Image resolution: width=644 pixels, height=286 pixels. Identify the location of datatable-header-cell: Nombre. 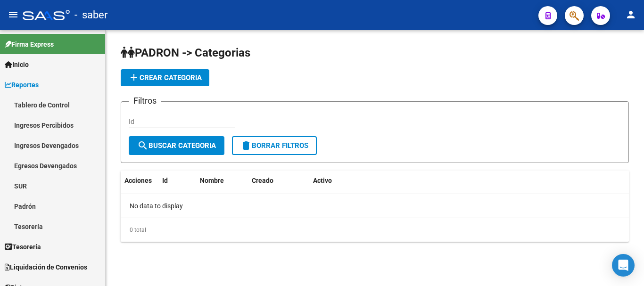
(222, 180).